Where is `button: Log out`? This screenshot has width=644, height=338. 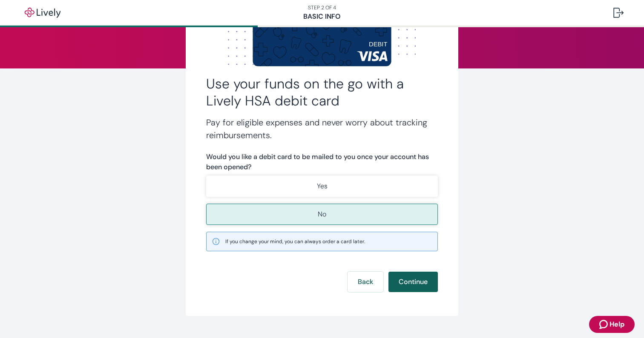
button: Log out is located at coordinates (618, 13).